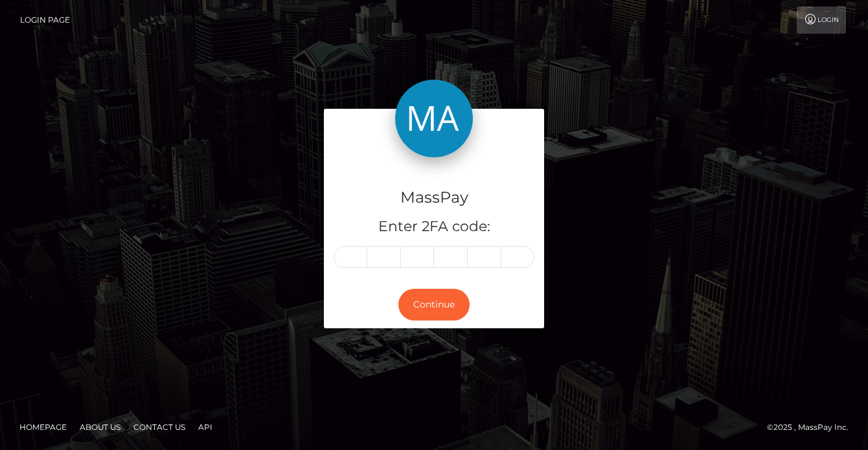 This screenshot has width=868, height=450. Describe the element at coordinates (434, 118) in the screenshot. I see `img: MassPay` at that location.